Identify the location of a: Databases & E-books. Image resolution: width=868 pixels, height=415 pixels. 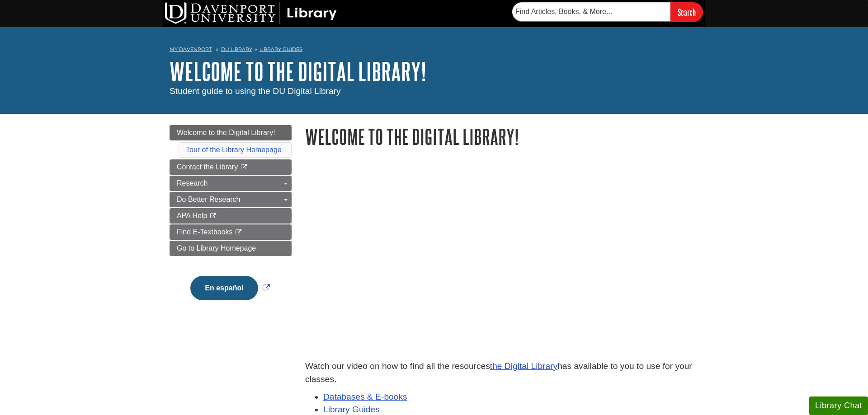
(366, 397).